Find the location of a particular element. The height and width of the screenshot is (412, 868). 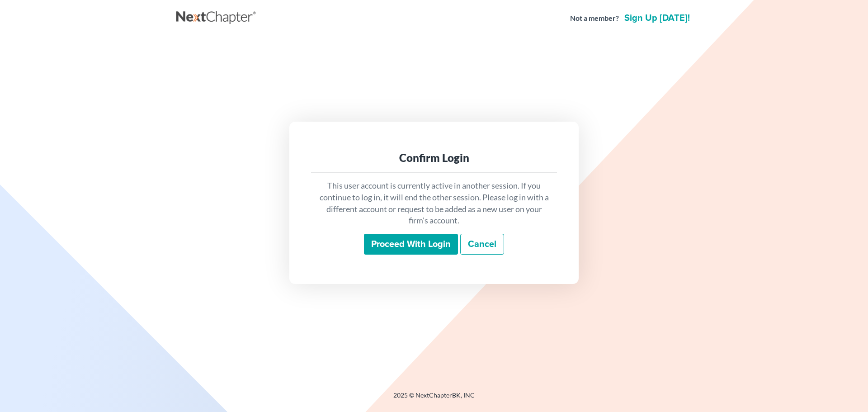

input: Proceed with login is located at coordinates (411, 244).